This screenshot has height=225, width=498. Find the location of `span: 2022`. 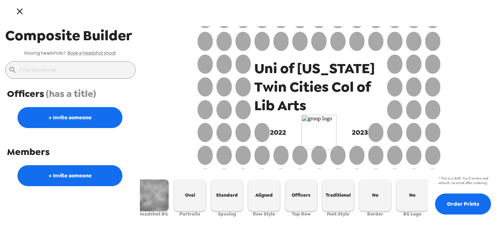

span: 2022 is located at coordinates (278, 132).